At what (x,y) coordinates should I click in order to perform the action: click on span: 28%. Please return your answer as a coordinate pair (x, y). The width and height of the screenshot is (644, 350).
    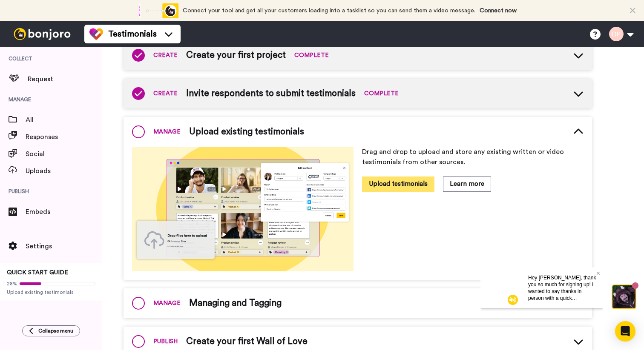
    Looking at the image, I should click on (12, 284).